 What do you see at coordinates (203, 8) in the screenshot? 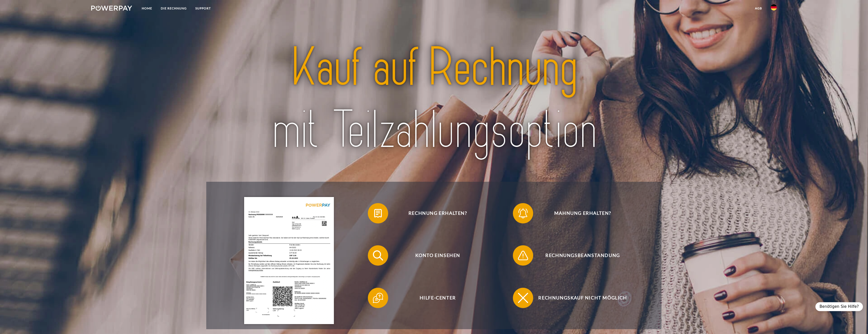
I see `a: SUPPORT` at bounding box center [203, 8].